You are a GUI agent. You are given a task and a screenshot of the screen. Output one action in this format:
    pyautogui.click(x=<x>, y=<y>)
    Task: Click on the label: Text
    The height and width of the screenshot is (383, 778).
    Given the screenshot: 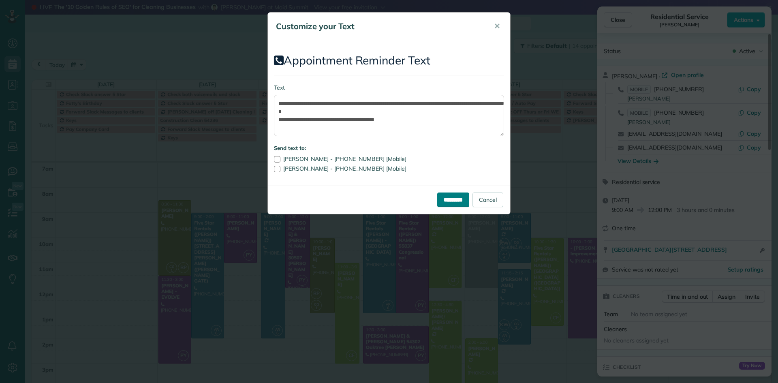 What is the action you would take?
    pyautogui.click(x=389, y=87)
    